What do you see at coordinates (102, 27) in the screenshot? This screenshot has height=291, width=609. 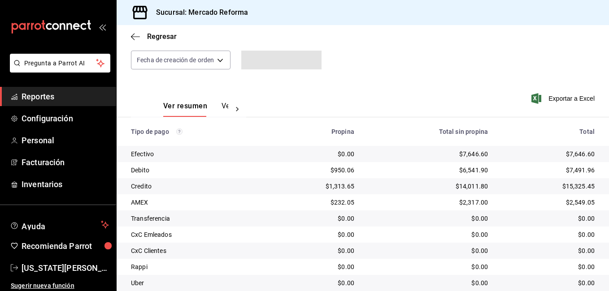 I see `button: open_drawer_menu` at bounding box center [102, 27].